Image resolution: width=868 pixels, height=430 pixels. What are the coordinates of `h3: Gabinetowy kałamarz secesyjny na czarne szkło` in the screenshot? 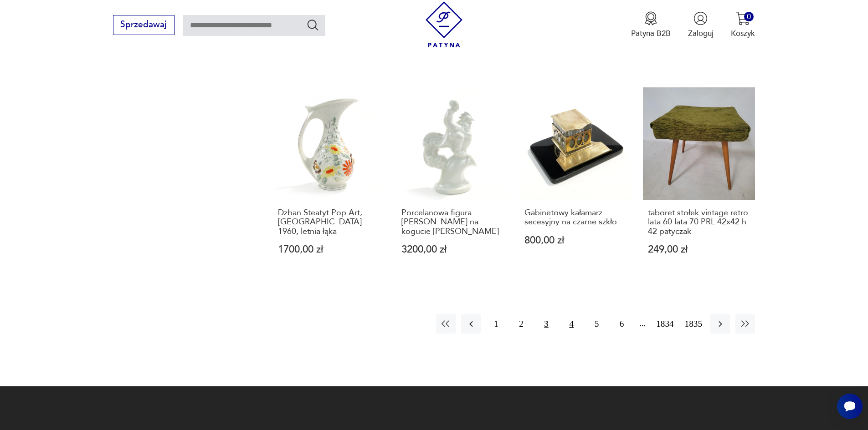 It's located at (575, 217).